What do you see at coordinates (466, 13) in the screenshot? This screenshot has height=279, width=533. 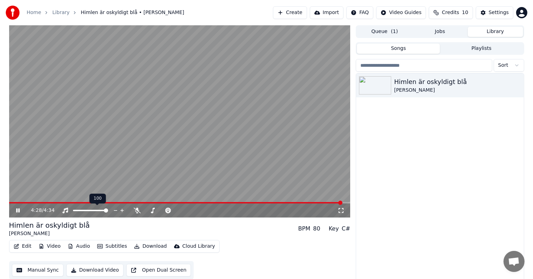 I see `span: 10` at bounding box center [466, 13].